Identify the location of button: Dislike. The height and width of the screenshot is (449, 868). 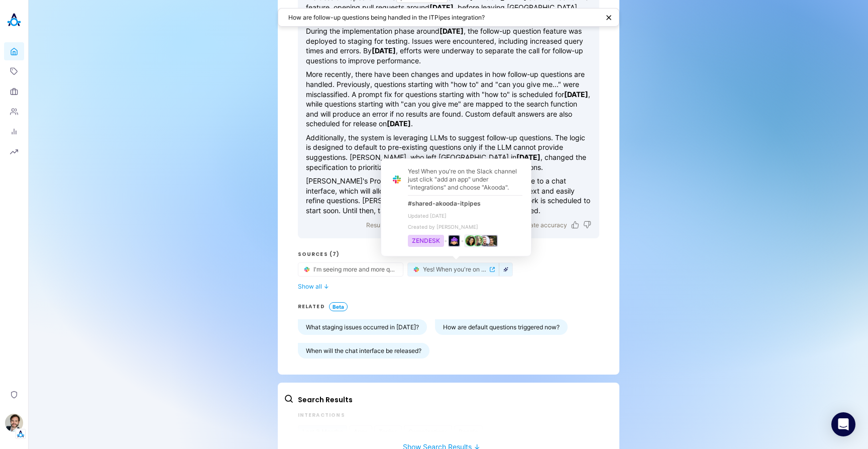
(587, 225).